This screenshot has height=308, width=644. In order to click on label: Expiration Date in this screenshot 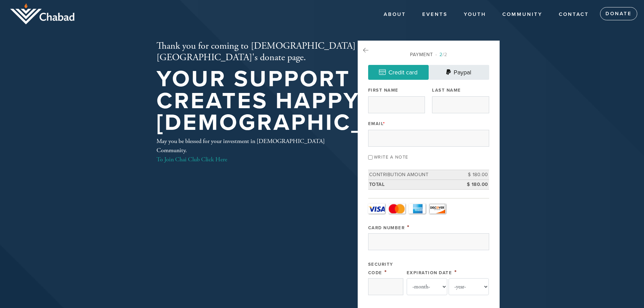, I will do `click(429, 273)`.